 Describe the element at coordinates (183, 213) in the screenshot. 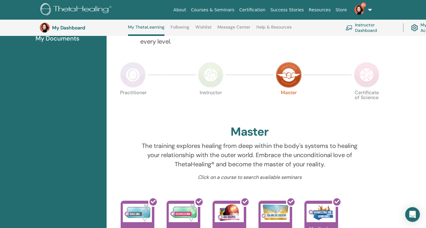

I see `img: Advanced DNA` at that location.